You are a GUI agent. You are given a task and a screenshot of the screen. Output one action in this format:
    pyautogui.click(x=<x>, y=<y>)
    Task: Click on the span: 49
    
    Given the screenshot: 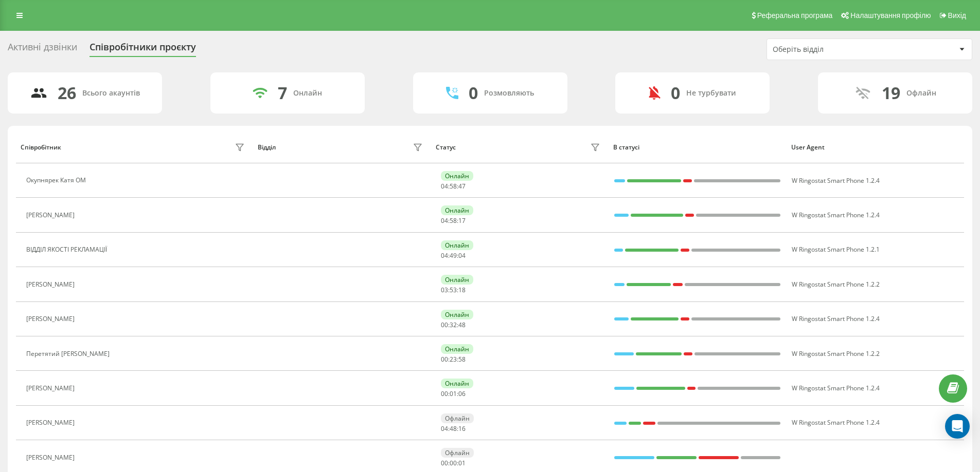 What is the action you would take?
    pyautogui.click(x=453, y=256)
    